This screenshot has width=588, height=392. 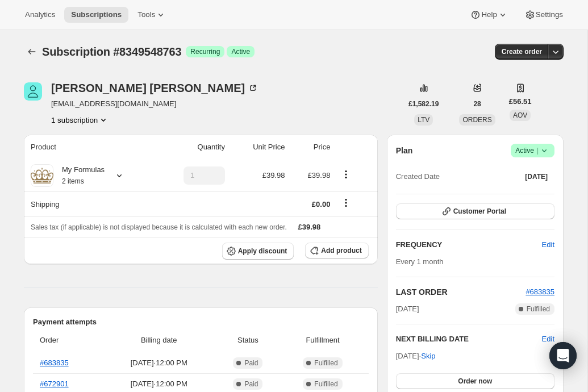 I want to click on span: Subscriptions, so click(x=96, y=15).